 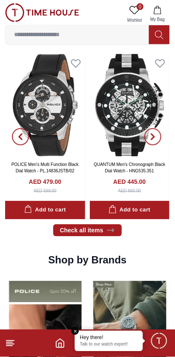 What do you see at coordinates (87, 261) in the screenshot?
I see `h2: Shop by Brands` at bounding box center [87, 261].